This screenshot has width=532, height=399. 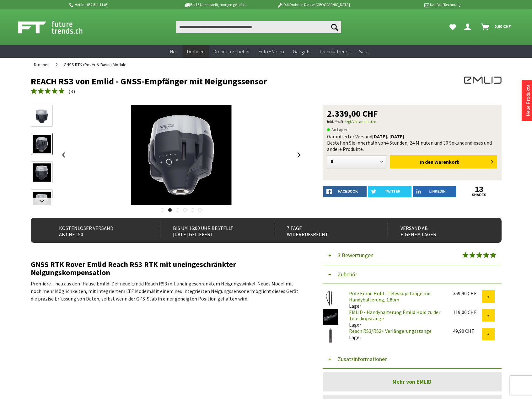 I want to click on a: Dein Konto, so click(x=469, y=27).